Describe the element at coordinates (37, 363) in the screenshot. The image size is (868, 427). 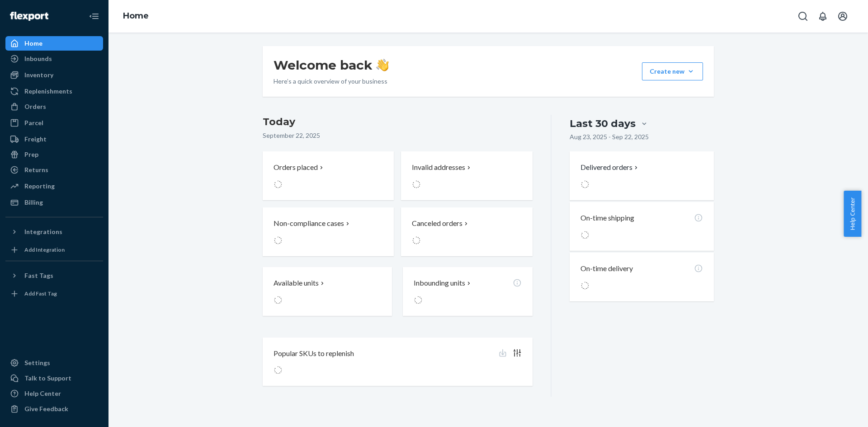
I see `div: Settings` at that location.